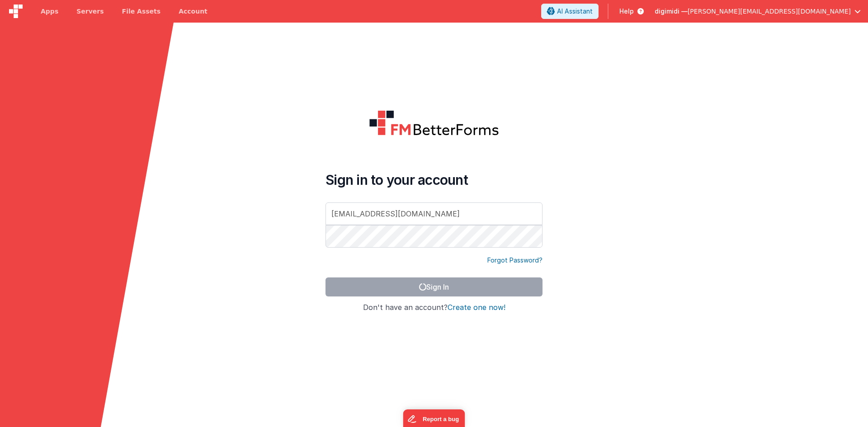 This screenshot has width=868, height=427. What do you see at coordinates (434, 180) in the screenshot?
I see `h4: Sign in to your account` at bounding box center [434, 180].